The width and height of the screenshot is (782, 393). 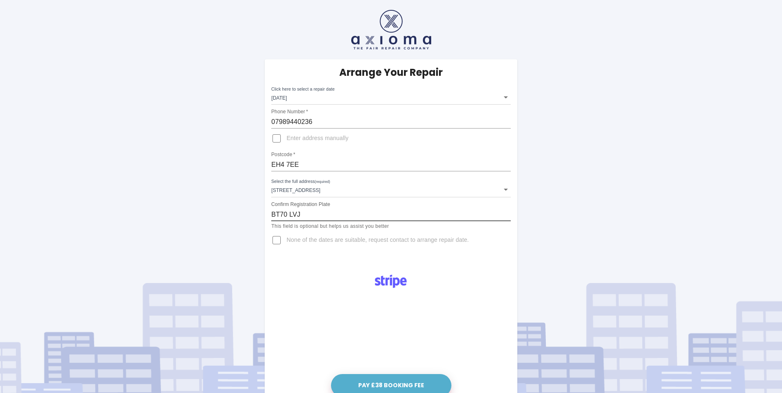 I want to click on label: Confirm Registration Plate, so click(x=300, y=204).